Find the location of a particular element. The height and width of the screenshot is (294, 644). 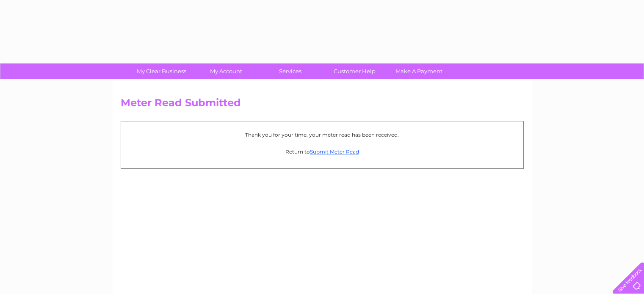

a: Make A Payment is located at coordinates (419, 71).